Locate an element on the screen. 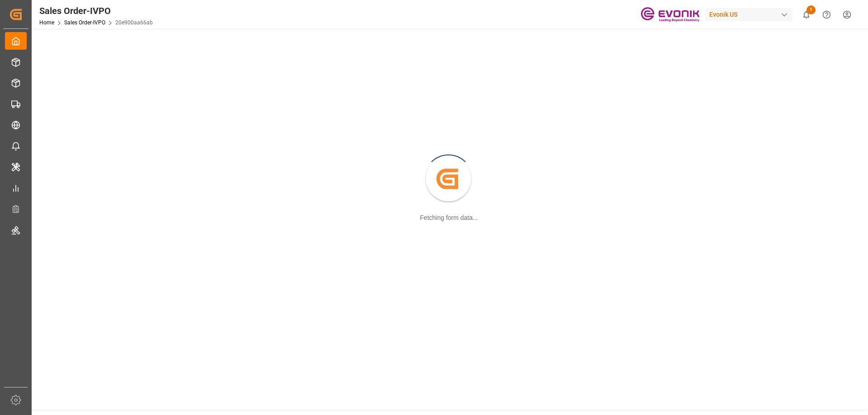 The height and width of the screenshot is (415, 868). a: Sales Order-IVPO is located at coordinates (84, 22).